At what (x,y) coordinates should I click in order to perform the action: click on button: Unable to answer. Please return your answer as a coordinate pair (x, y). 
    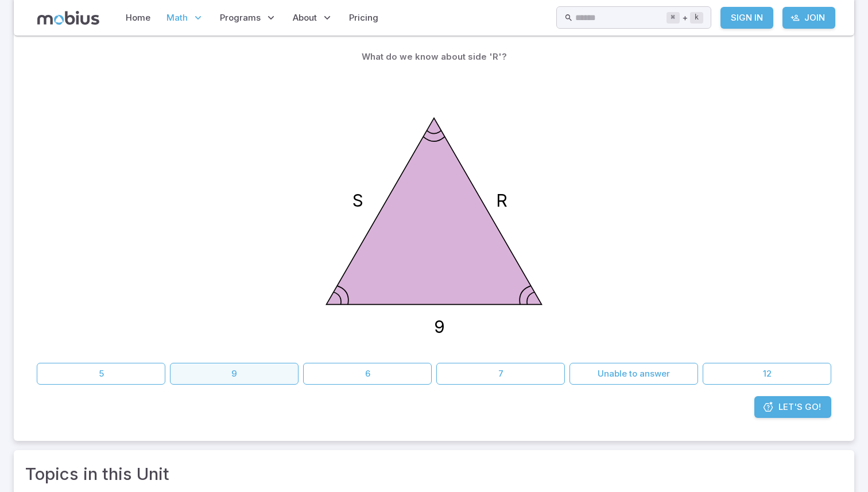
    Looking at the image, I should click on (634, 374).